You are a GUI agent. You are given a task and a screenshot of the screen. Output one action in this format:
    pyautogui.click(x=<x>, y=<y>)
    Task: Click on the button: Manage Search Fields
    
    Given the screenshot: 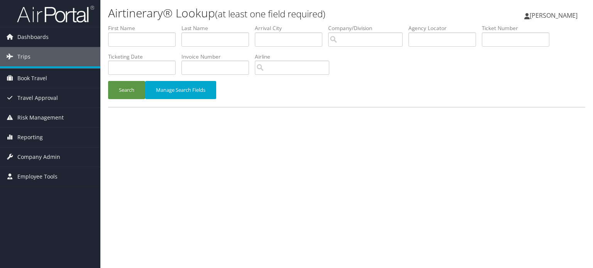 What is the action you would take?
    pyautogui.click(x=181, y=90)
    